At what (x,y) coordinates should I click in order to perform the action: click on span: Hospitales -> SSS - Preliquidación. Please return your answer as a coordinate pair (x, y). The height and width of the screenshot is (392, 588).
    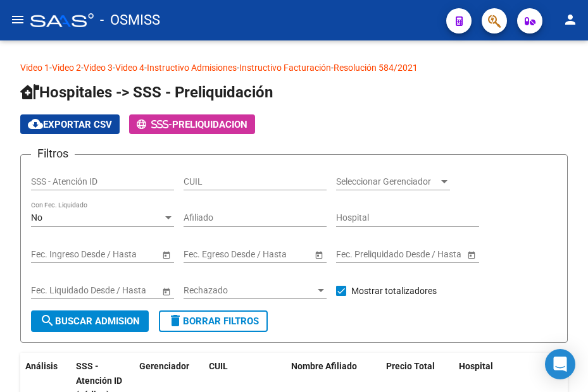
    Looking at the image, I should click on (146, 93).